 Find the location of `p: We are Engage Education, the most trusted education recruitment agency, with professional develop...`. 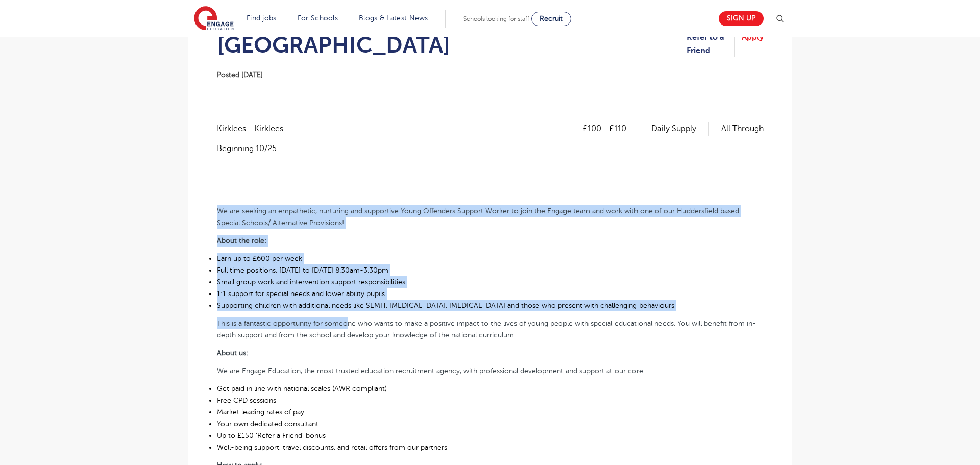

p: We are Engage Education, the most trusted education recruitment agency, with professional develop... is located at coordinates (490, 370).